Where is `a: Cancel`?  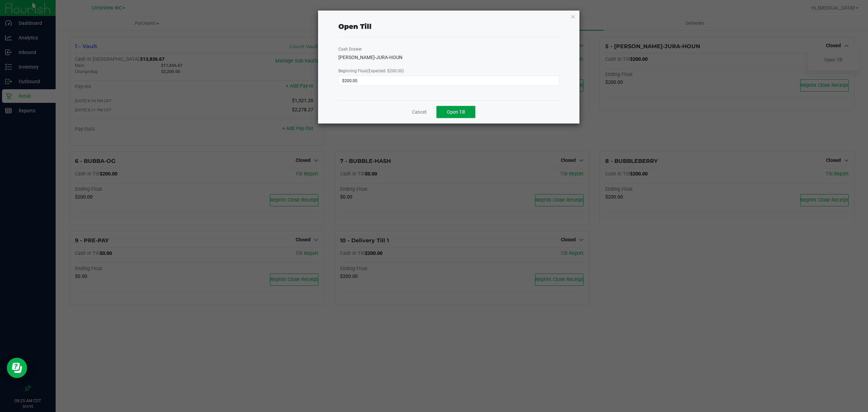 a: Cancel is located at coordinates (419, 112).